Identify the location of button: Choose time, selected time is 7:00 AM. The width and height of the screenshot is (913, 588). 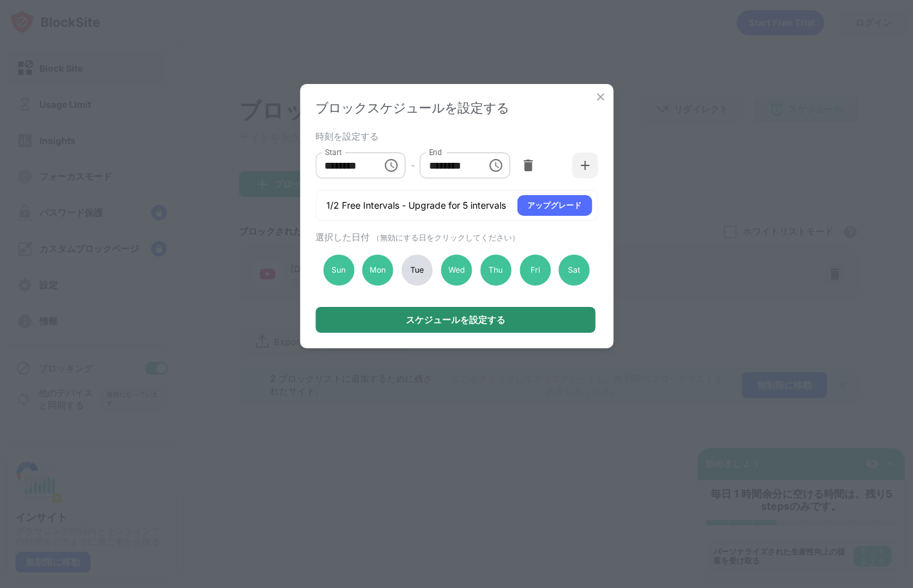
(391, 165).